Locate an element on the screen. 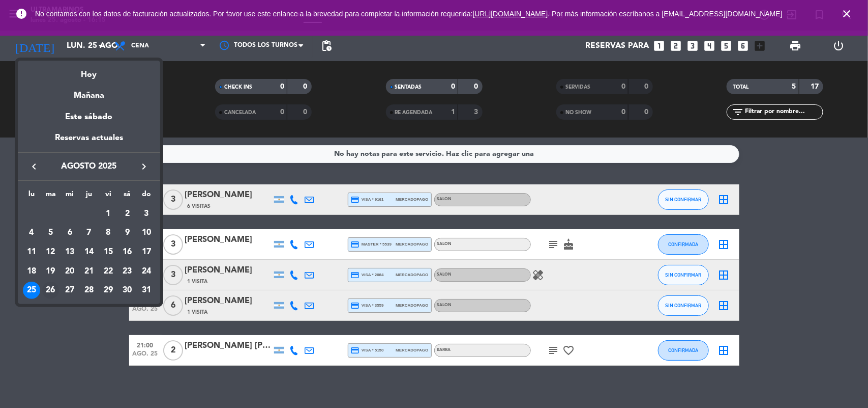  td: 10 de agosto de 2025 is located at coordinates (147, 233).